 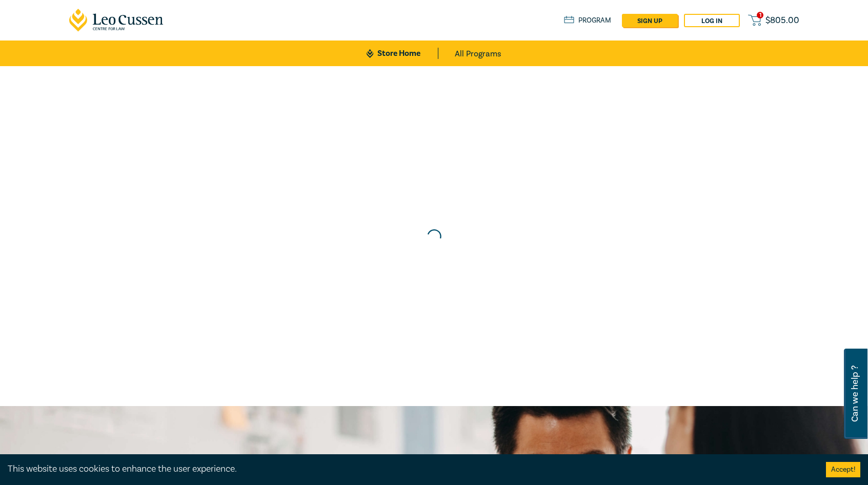 What do you see at coordinates (650, 21) in the screenshot?
I see `a: sign up` at bounding box center [650, 21].